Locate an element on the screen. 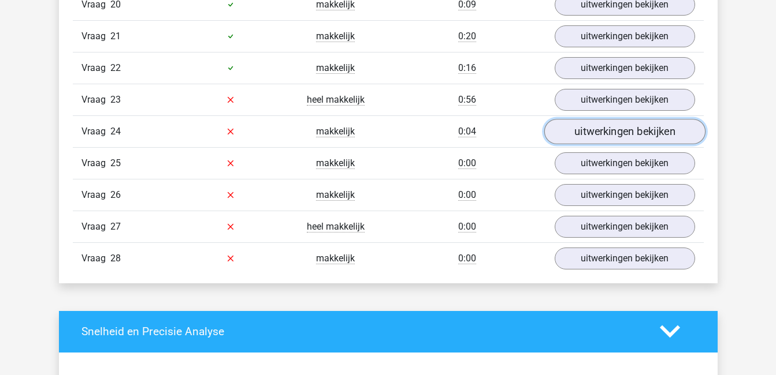 This screenshot has width=776, height=375. span: 22 is located at coordinates (115, 68).